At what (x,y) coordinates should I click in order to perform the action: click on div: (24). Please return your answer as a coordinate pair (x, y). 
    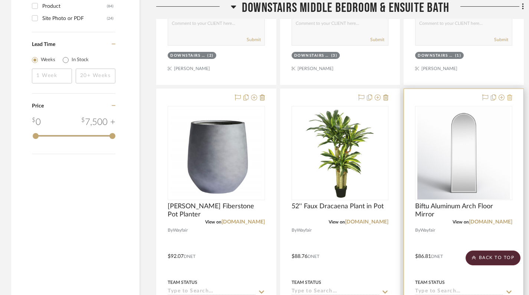
    Looking at the image, I should click on (110, 19).